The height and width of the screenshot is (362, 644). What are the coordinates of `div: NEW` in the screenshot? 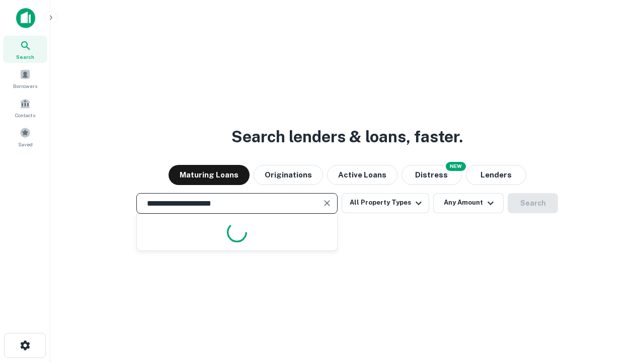 It's located at (455, 166).